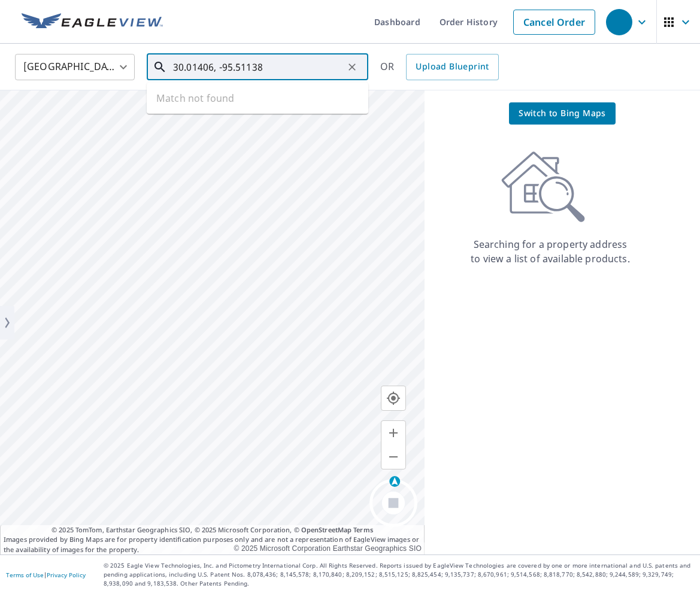  What do you see at coordinates (66, 575) in the screenshot?
I see `a: Privacy Policy` at bounding box center [66, 575].